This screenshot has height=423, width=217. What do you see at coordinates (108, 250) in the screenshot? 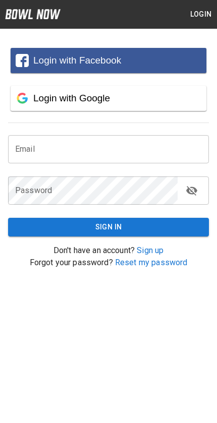
I see `p: Don't have an account?` at bounding box center [108, 250].